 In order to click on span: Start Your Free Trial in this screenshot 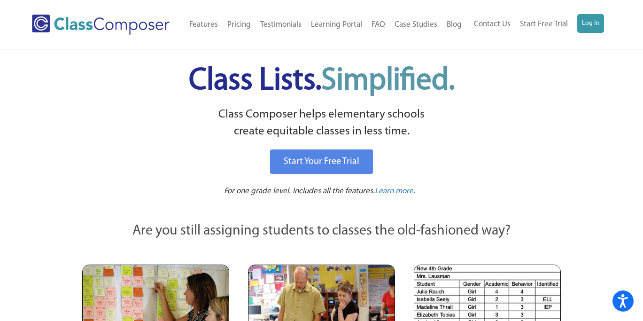, I will do `click(321, 162)`.